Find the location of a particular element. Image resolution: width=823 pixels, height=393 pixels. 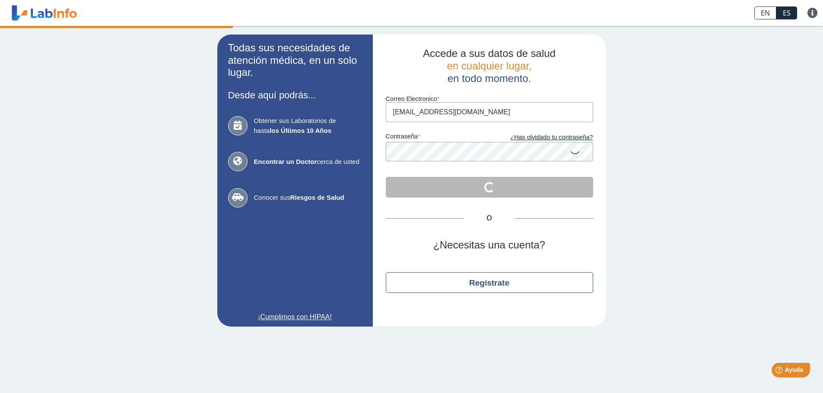

span: Conocer sus is located at coordinates (308, 198).